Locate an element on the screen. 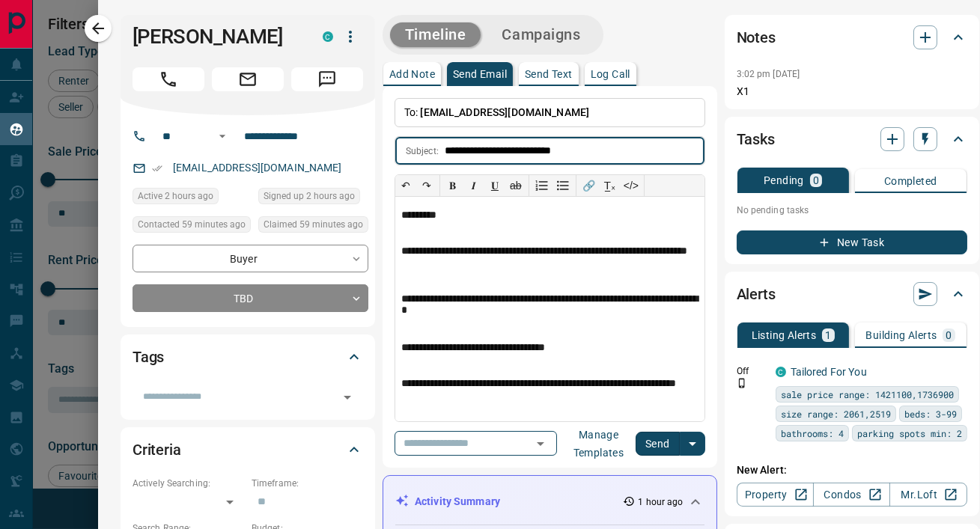 The height and width of the screenshot is (529, 980). h2: Notes is located at coordinates (756, 38).